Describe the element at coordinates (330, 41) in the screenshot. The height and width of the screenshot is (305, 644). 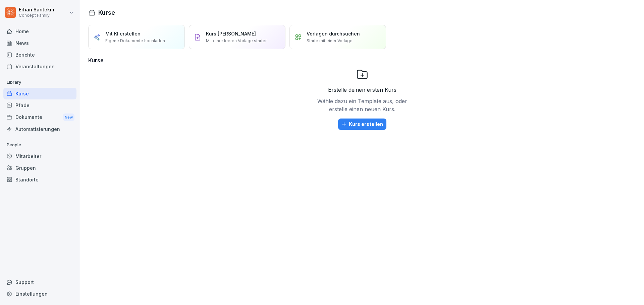
I see `p: Starte mit einer Vorlage` at that location.